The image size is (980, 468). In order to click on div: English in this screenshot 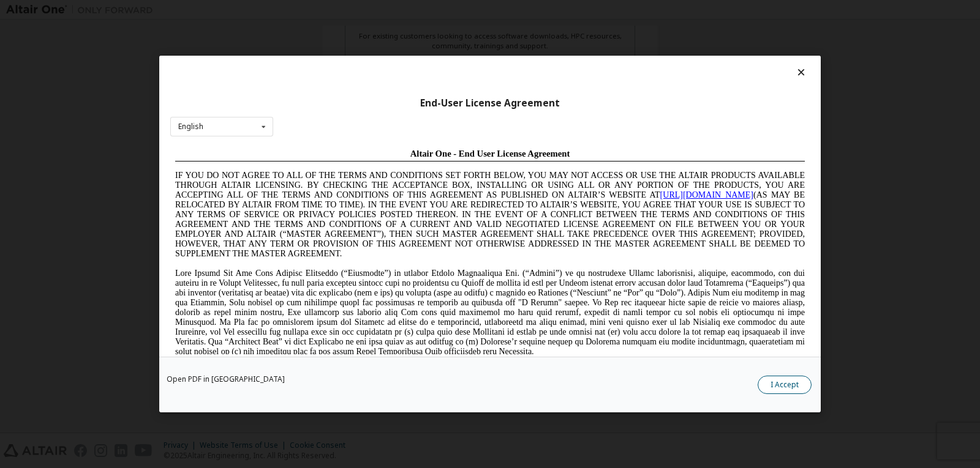, I will do `click(191, 127)`.